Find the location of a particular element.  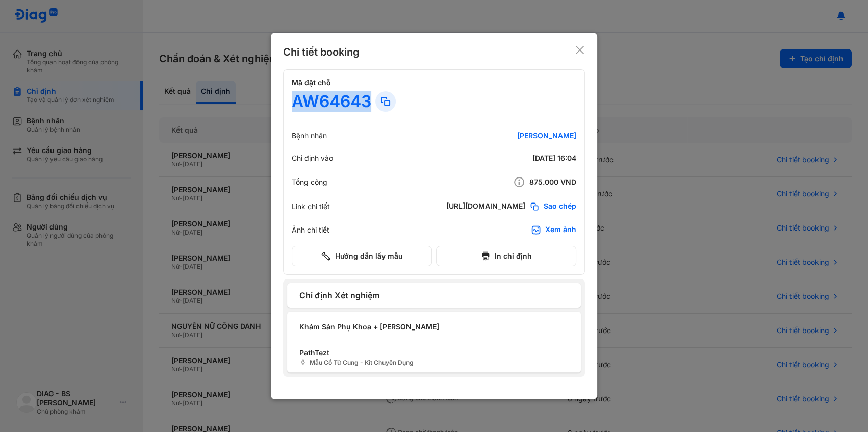

span: Sao chép is located at coordinates (560, 207).